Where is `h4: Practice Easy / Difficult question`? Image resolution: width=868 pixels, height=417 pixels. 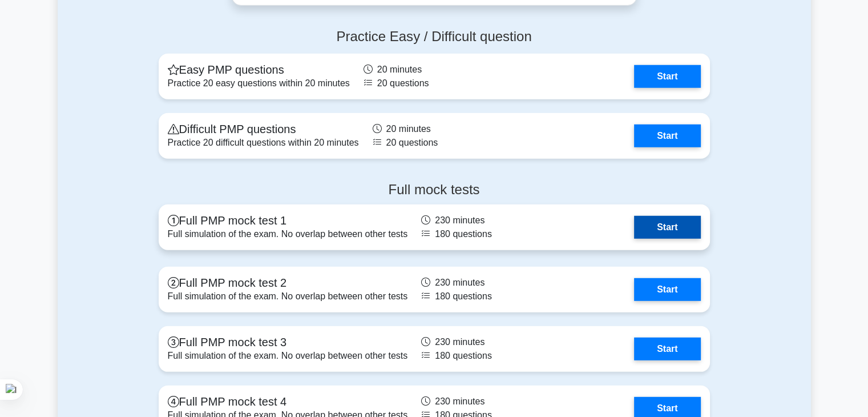 h4: Practice Easy / Difficult question is located at coordinates (434, 37).